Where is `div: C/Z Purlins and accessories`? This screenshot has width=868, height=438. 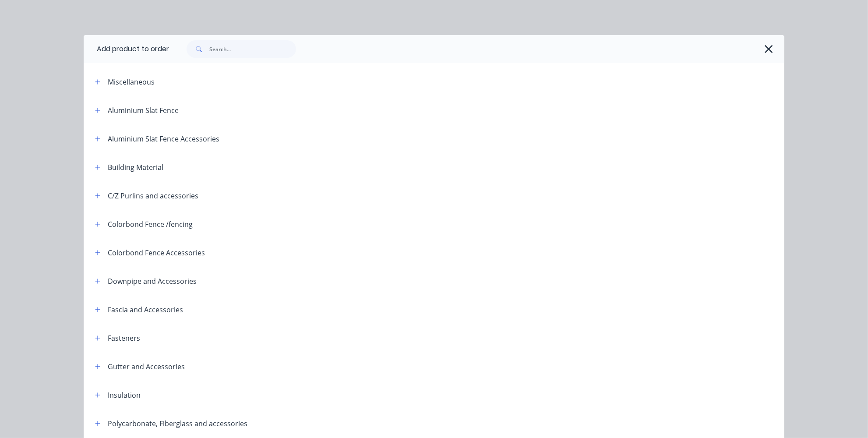 div: C/Z Purlins and accessories is located at coordinates (153, 196).